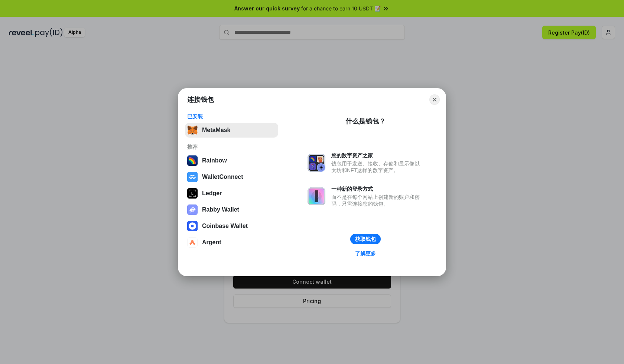  I want to click on div: WalletConnect, so click(223, 177).